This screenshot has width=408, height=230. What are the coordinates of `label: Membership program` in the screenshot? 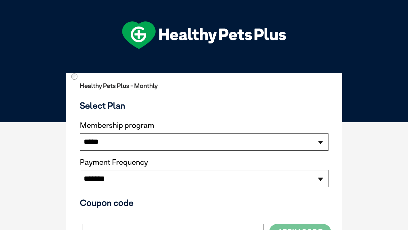 It's located at (204, 126).